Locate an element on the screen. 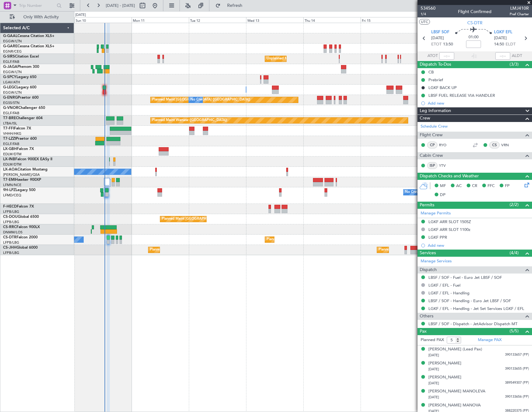  a: LX-GBHFalcon 7X is located at coordinates (18, 149).